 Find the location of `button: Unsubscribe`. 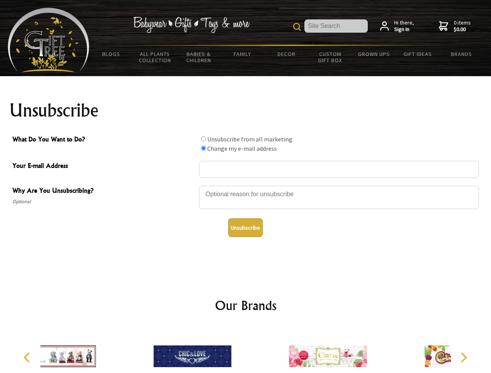

button: Unsubscribe is located at coordinates (245, 228).